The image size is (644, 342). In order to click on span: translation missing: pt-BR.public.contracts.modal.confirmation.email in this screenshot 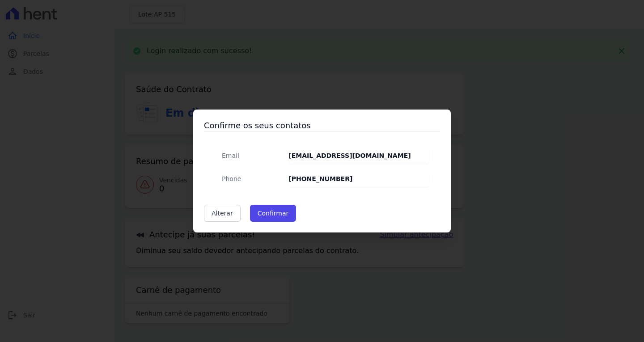, I will do `click(230, 156)`.